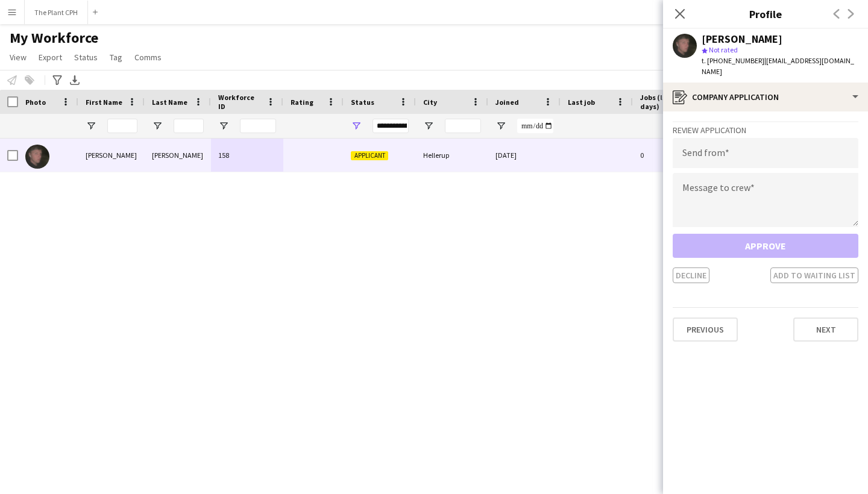  I want to click on img: Frederik Juul, so click(37, 156).